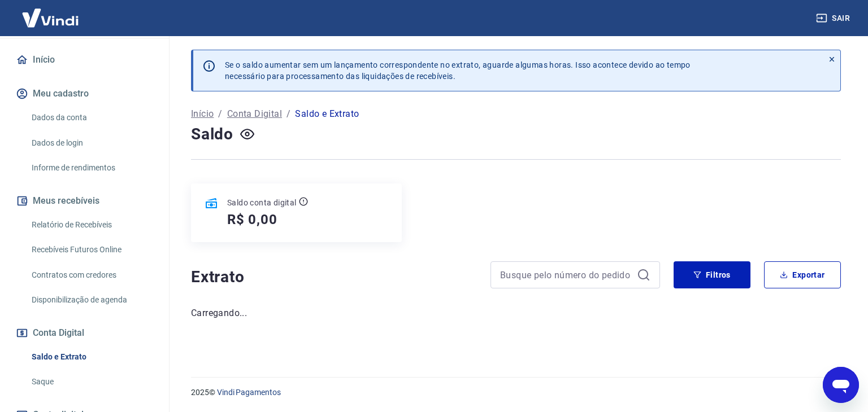  What do you see at coordinates (50, 18) in the screenshot?
I see `img: Vindi` at bounding box center [50, 18].